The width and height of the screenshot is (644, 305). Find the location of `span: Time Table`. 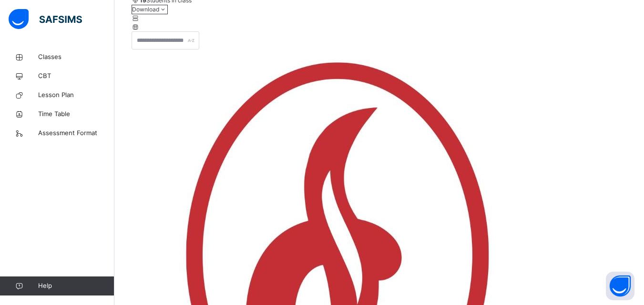

span: Time Table is located at coordinates (76, 115).